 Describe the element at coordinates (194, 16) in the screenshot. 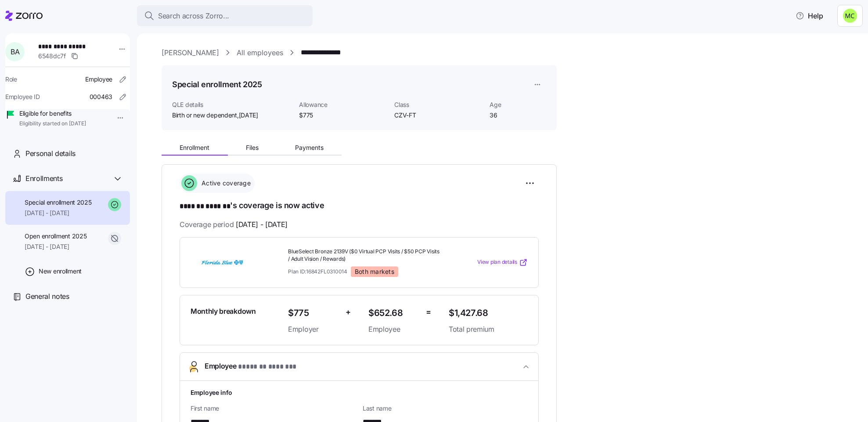

I see `span: Search across Zorro...` at that location.